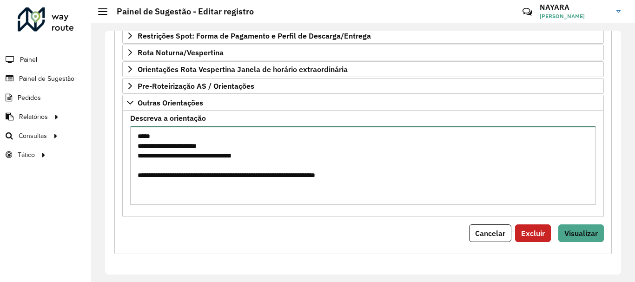 The width and height of the screenshot is (635, 282). What do you see at coordinates (46, 79) in the screenshot?
I see `span: Painel de Sugestão` at bounding box center [46, 79].